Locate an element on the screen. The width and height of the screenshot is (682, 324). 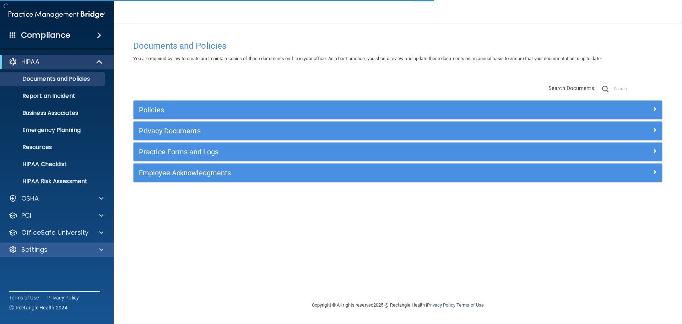
p: Documents and Policies is located at coordinates (53, 79).